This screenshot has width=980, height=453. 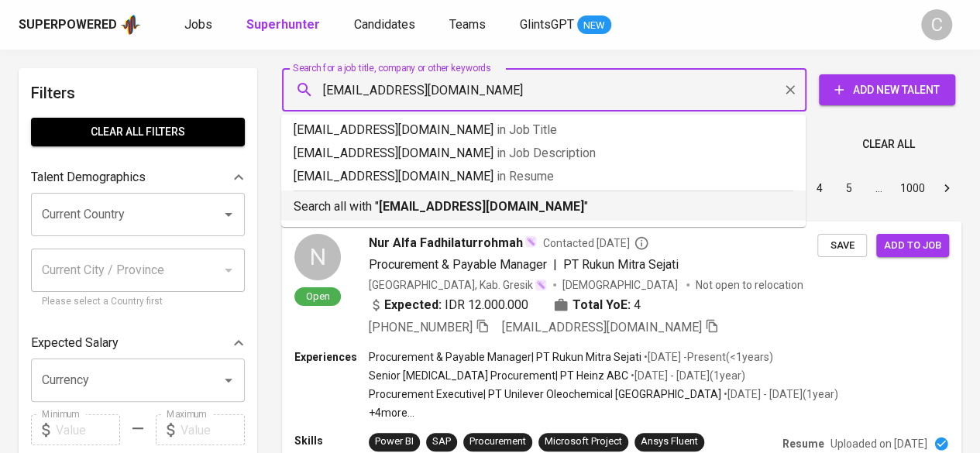 What do you see at coordinates (526, 129) in the screenshot?
I see `span: in Job Title` at bounding box center [526, 129].